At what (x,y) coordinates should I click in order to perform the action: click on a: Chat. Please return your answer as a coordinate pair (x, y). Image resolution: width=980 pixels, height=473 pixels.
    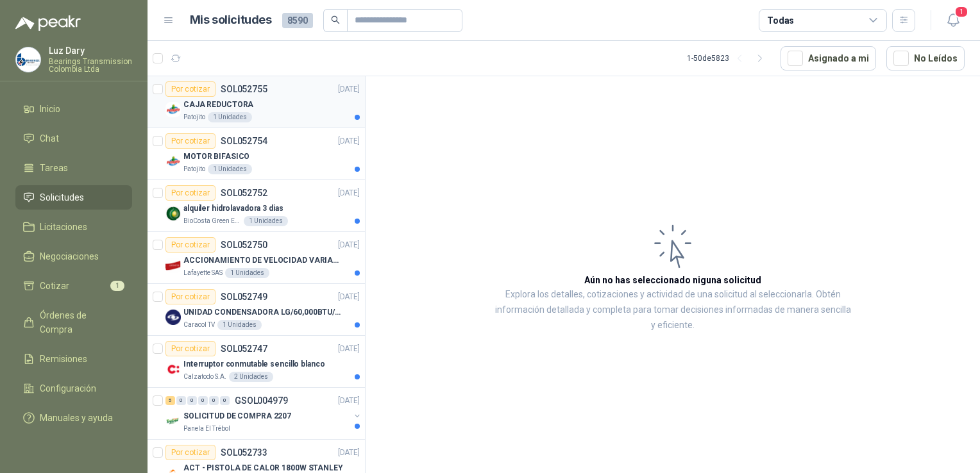
    Looking at the image, I should click on (74, 139).